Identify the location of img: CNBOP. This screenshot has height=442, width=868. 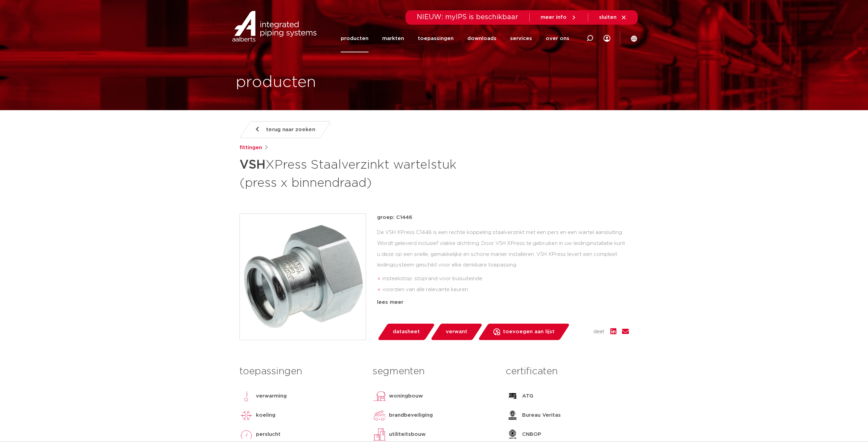
(513, 434).